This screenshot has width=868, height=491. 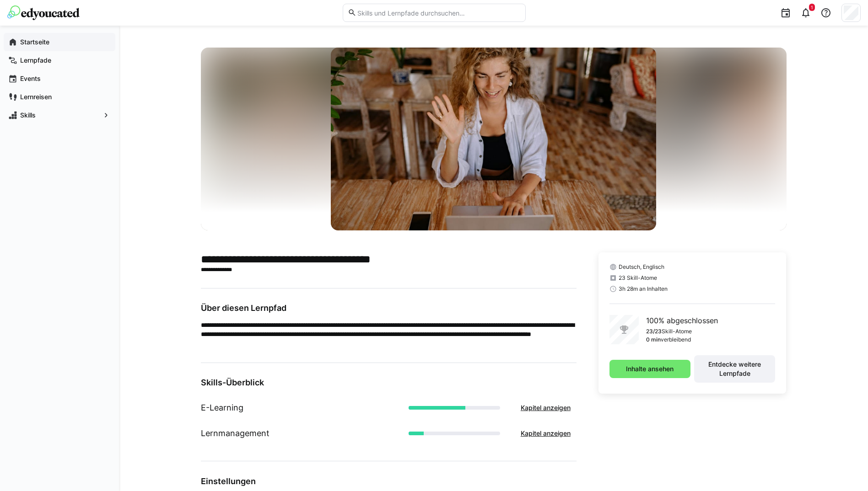 I want to click on p: 100% abgeschlossen, so click(x=681, y=320).